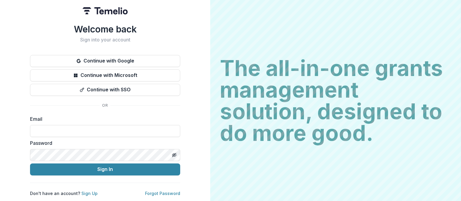 The width and height of the screenshot is (461, 201). What do you see at coordinates (105, 40) in the screenshot?
I see `h2: Sign into your account` at bounding box center [105, 40].